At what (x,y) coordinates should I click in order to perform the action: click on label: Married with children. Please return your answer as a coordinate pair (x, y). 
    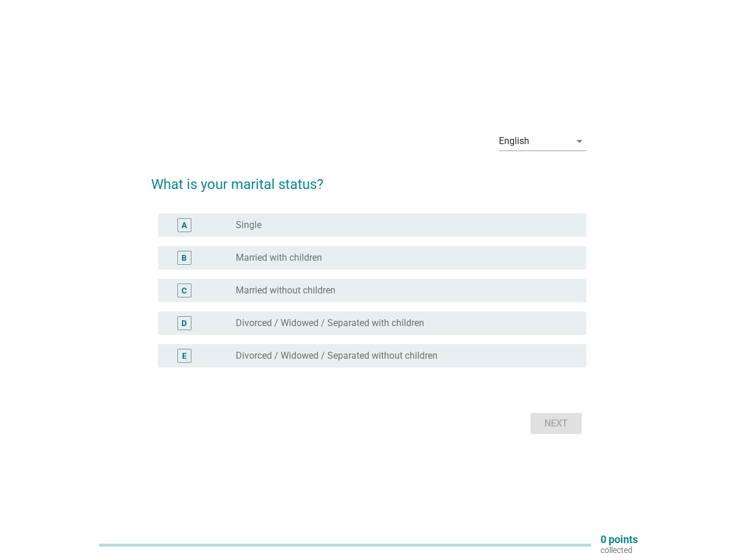
    Looking at the image, I should click on (279, 258).